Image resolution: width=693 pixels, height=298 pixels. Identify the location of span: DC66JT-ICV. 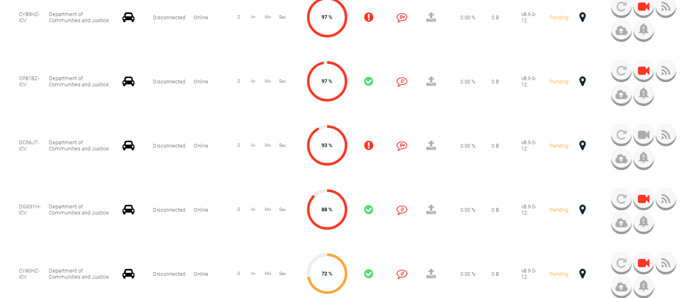
(29, 145).